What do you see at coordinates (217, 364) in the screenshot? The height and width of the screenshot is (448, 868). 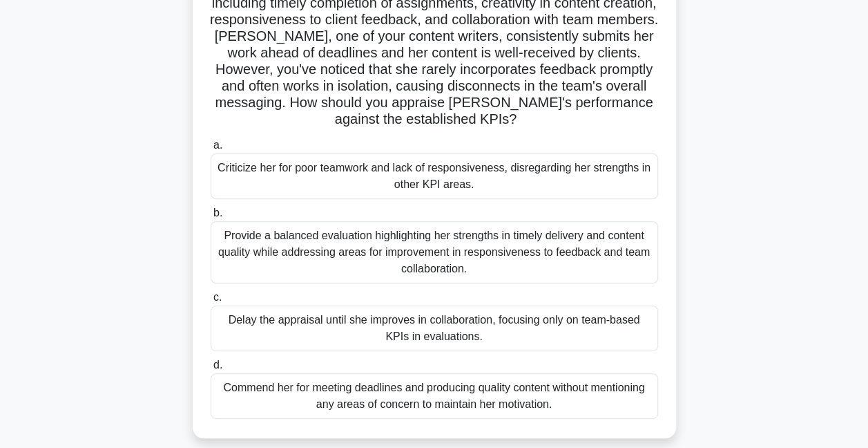 I see `span: d.` at bounding box center [217, 364].